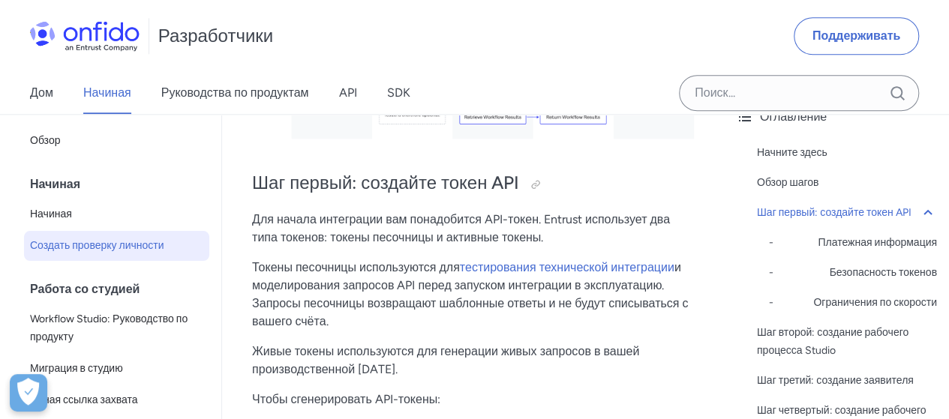  What do you see at coordinates (97, 245) in the screenshot?
I see `font: Создать проверку личности` at bounding box center [97, 245].